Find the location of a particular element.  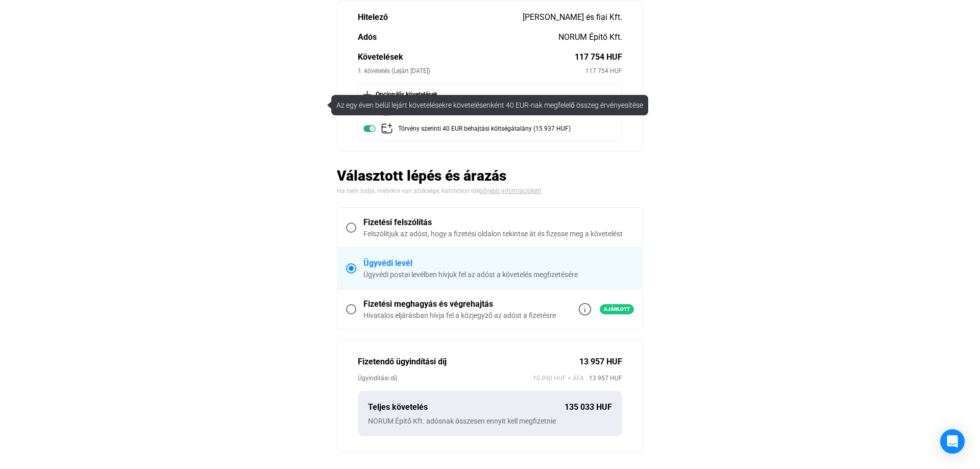

img: toggle-on is located at coordinates (369, 129).